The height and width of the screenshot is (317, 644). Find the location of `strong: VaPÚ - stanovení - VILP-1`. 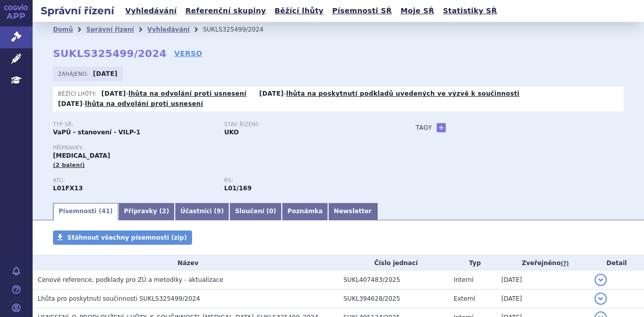

strong: VaPÚ - stanovení - VILP-1 is located at coordinates (96, 132).